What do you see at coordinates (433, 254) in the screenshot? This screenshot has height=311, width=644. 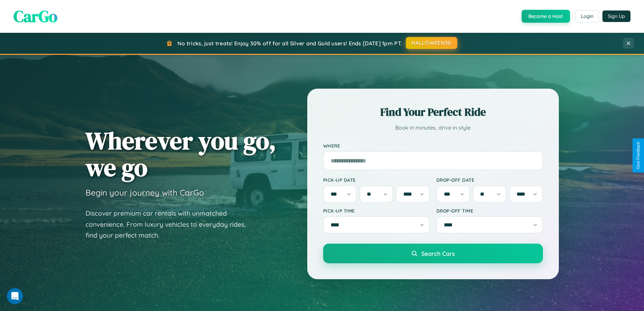 I see `button: Search Cars` at bounding box center [433, 254].